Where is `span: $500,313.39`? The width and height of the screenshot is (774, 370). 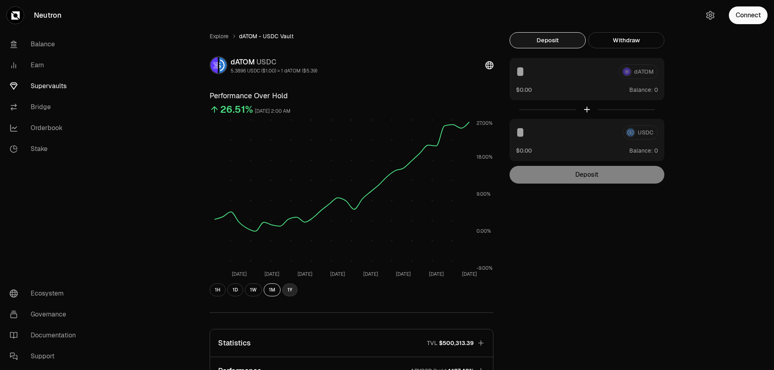 span: $500,313.39 is located at coordinates (456, 343).